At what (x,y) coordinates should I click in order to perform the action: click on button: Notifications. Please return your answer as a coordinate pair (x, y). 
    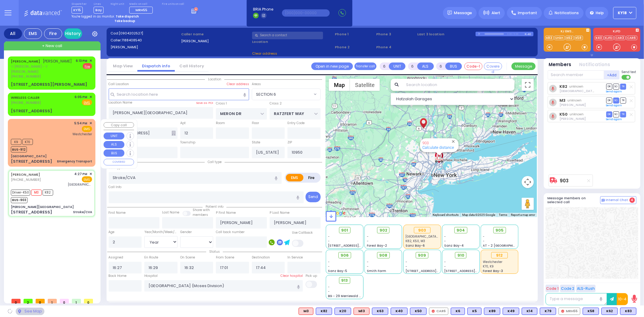
    Looking at the image, I should click on (595, 64).